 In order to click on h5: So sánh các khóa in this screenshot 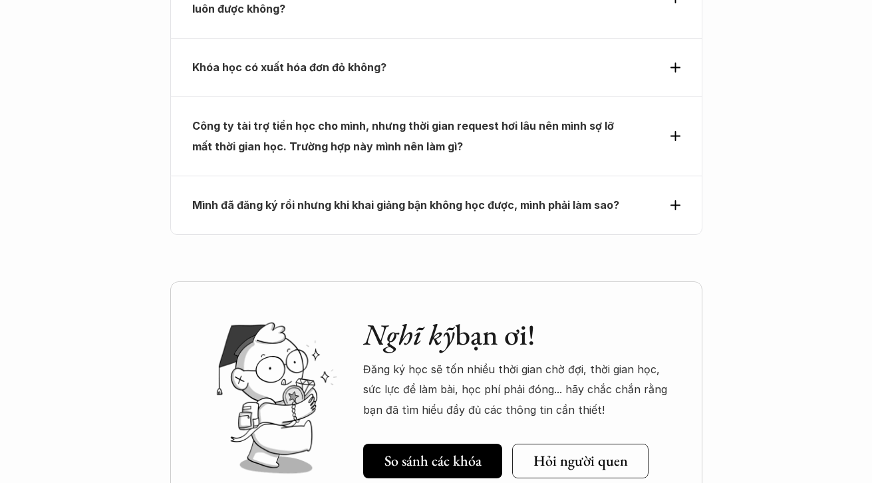, I will do `click(433, 461)`.